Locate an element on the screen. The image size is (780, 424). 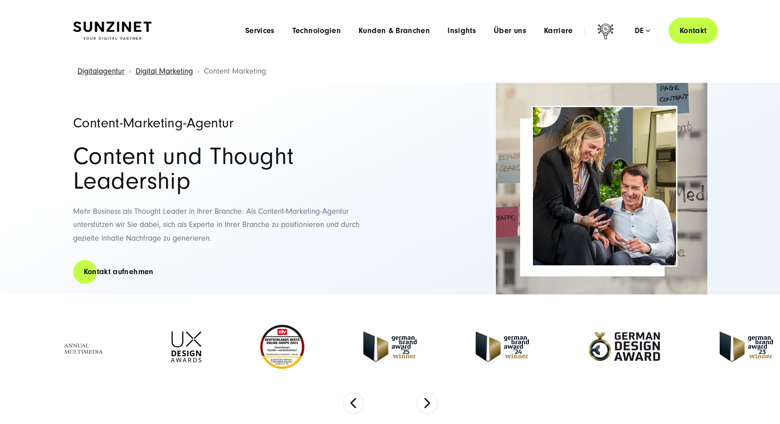
img: German-Design-Award - fullservice digital agentur SUNZINET is located at coordinates (624, 346).